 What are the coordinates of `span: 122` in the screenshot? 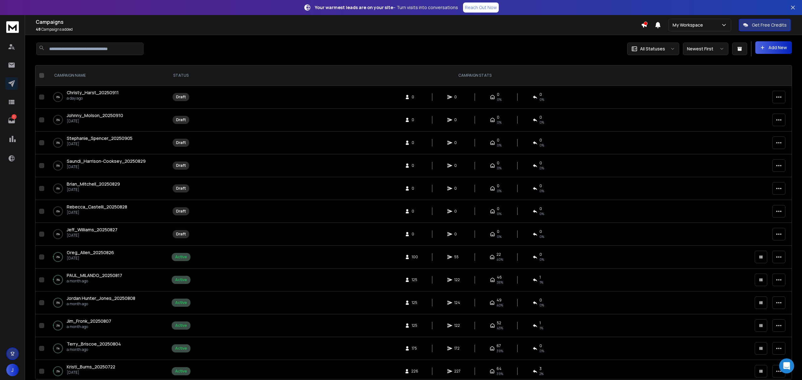 It's located at (457, 326).